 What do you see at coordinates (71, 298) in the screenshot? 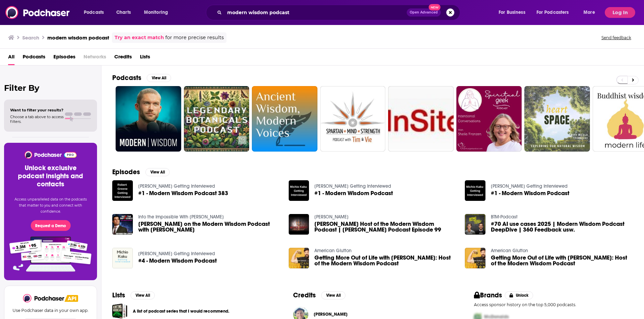
I see `img: Podchaser API banner` at bounding box center [71, 298].